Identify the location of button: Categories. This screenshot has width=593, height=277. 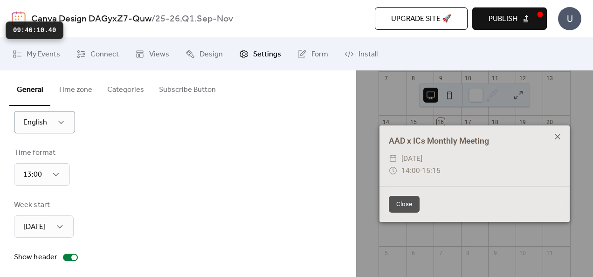
(125, 88).